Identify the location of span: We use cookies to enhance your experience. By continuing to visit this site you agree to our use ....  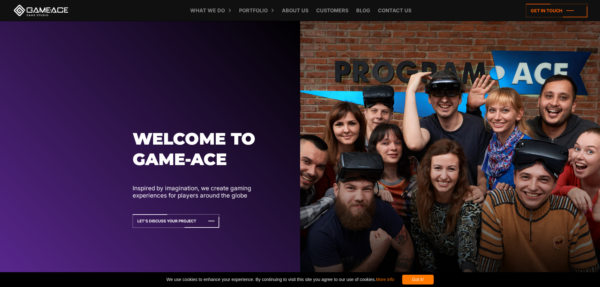
(280, 279).